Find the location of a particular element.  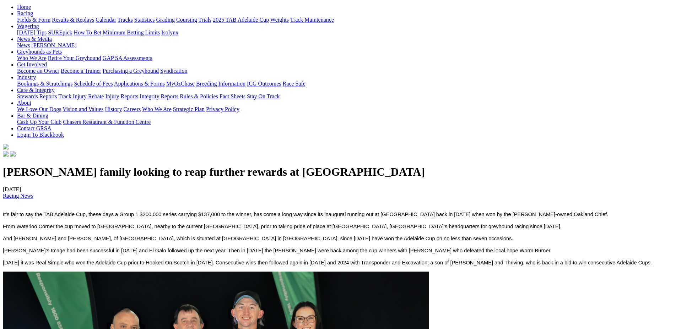

a: Breeding Information is located at coordinates (221, 83).